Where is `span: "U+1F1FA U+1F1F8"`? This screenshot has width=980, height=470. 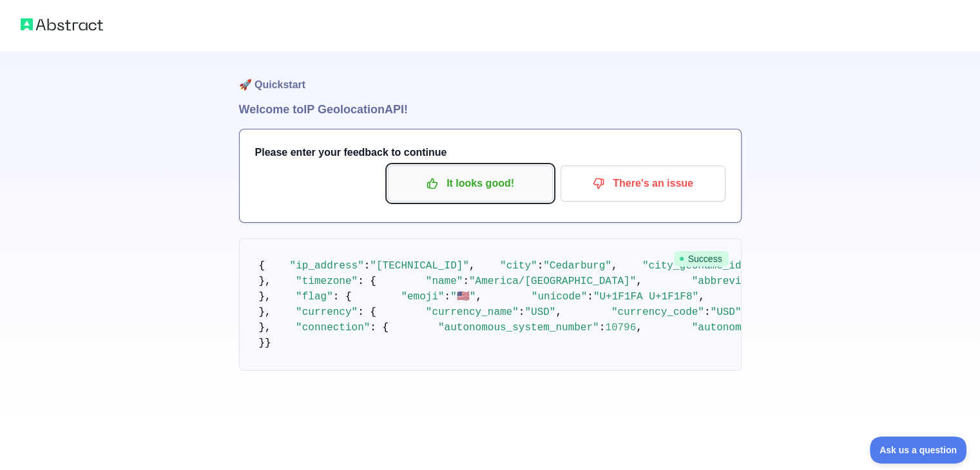 span: "U+1F1FA U+1F1F8" is located at coordinates (645, 297).